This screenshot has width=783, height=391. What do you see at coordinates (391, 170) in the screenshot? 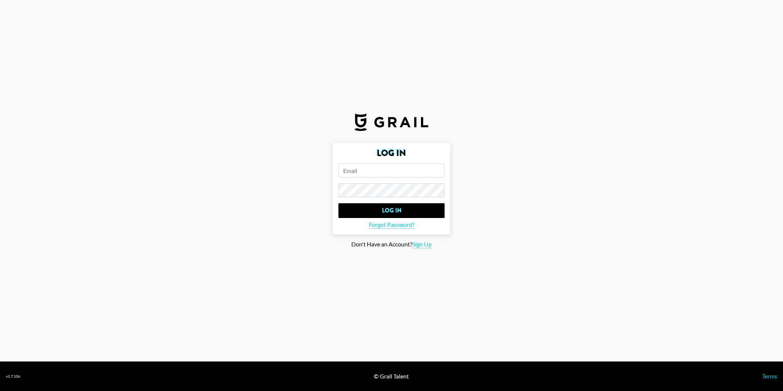
I see `input: Email` at bounding box center [391, 170].